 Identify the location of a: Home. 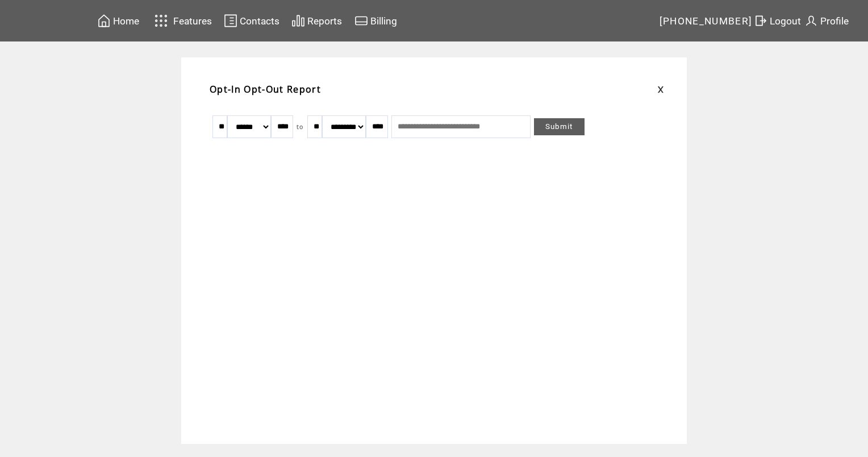
(118, 20).